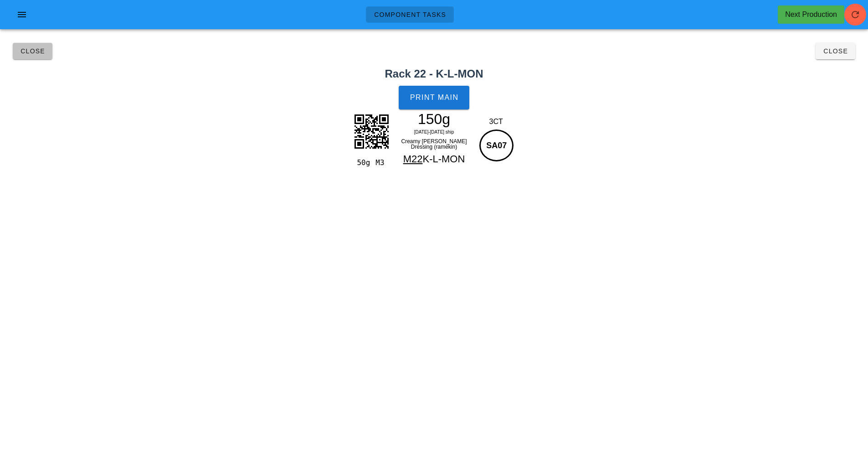 Image resolution: width=868 pixels, height=451 pixels. I want to click on div: 150g, so click(434, 119).